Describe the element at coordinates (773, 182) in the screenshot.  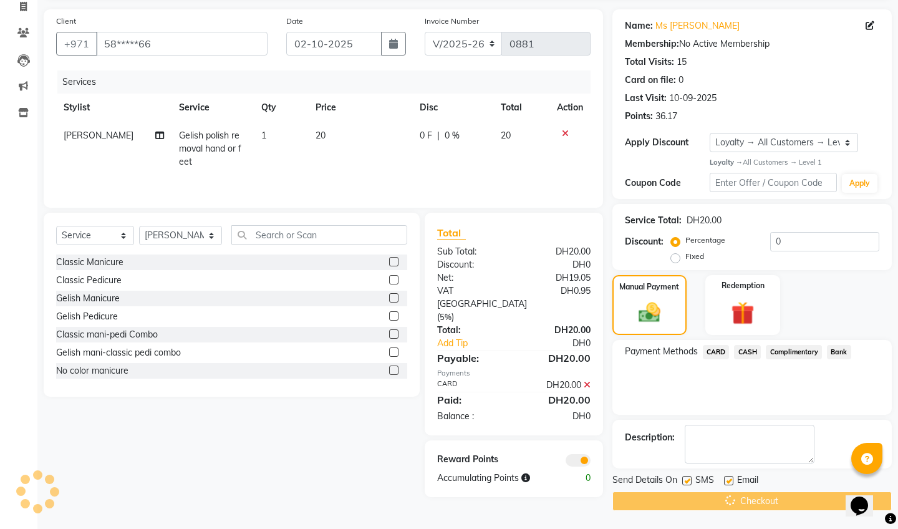
I see `input: Enter Offer / Coupon Code` at that location.